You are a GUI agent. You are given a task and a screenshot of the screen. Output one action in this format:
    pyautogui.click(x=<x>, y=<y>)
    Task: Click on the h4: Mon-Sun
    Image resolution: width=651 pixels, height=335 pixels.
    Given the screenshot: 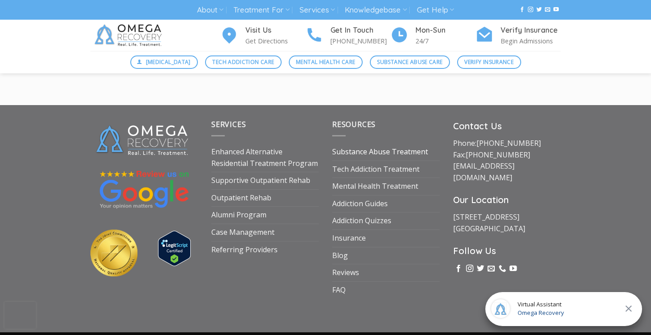 What is the action you would take?
    pyautogui.click(x=445, y=30)
    